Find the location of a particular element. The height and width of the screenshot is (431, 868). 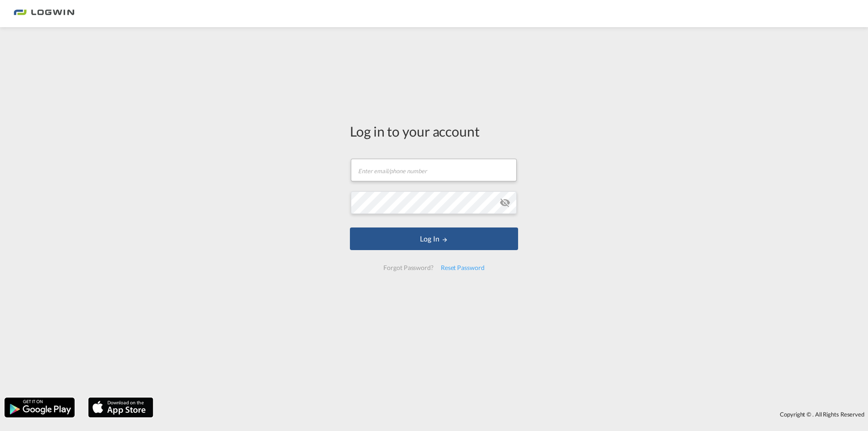

div: Log in to your account is located at coordinates (434, 131).